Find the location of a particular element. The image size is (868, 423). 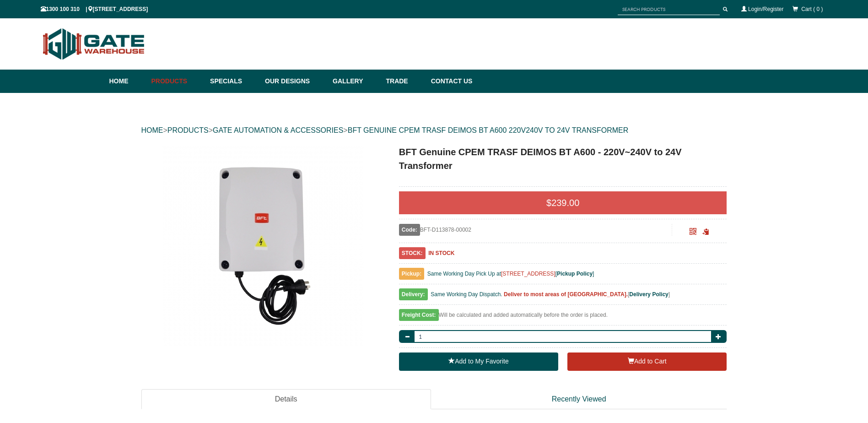

img: Gate Warehouse is located at coordinates (93, 44).